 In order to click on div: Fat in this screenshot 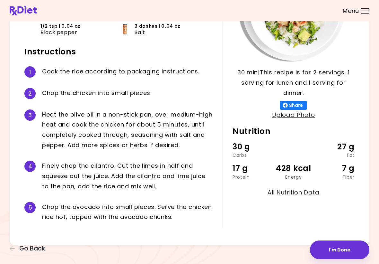, I will do `click(334, 155)`.